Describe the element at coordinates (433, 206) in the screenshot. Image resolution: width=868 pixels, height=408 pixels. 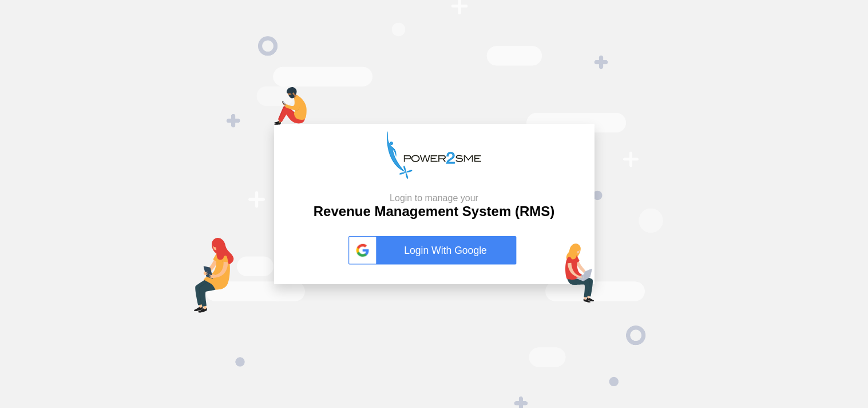
I see `h2: Revenue Management System (RMS)` at that location.